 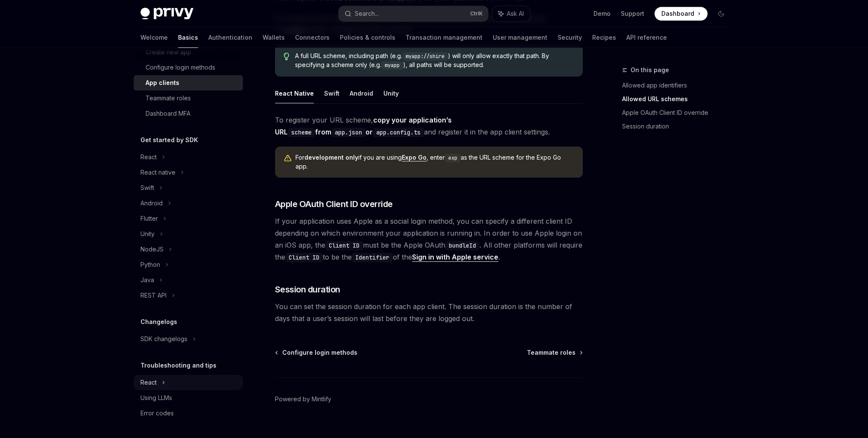 I want to click on span: If your application uses Apple as a social login method, you can specify a different client ID de..., so click(x=429, y=238).